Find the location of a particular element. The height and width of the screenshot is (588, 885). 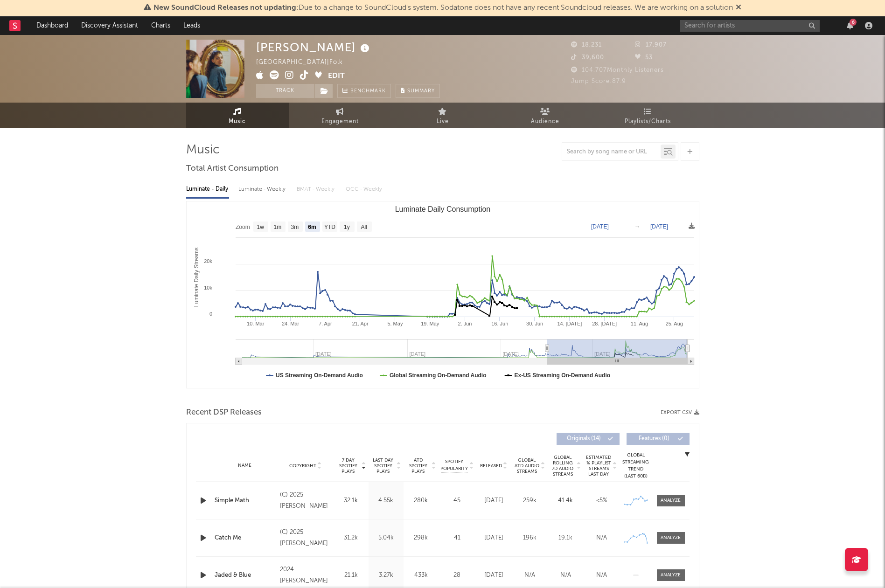

div: 21.1k is located at coordinates (350, 576).